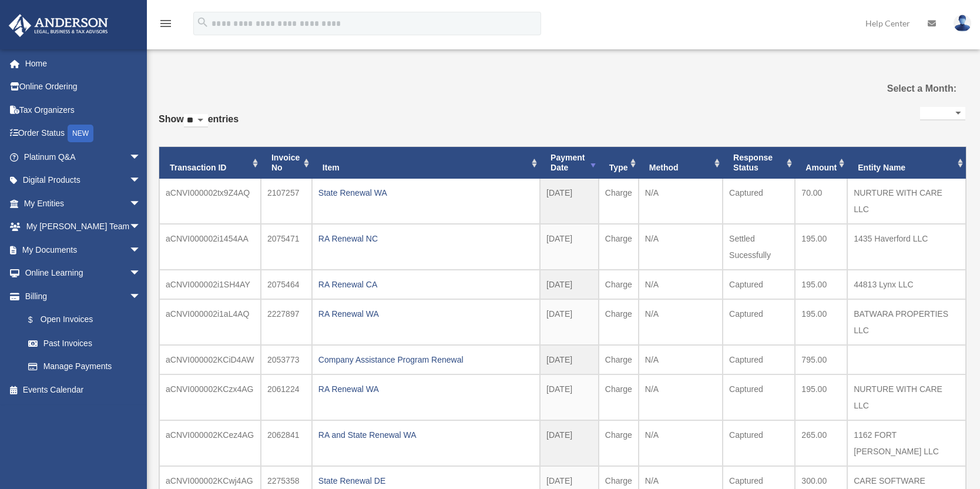 Image resolution: width=980 pixels, height=489 pixels. I want to click on th: Response Status: activate to sort column ascending, so click(758, 163).